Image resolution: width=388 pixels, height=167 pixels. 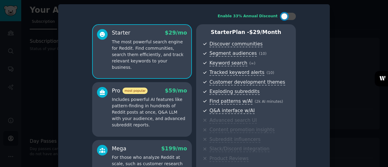 I want to click on span: Exploding subreddits, so click(x=234, y=92).